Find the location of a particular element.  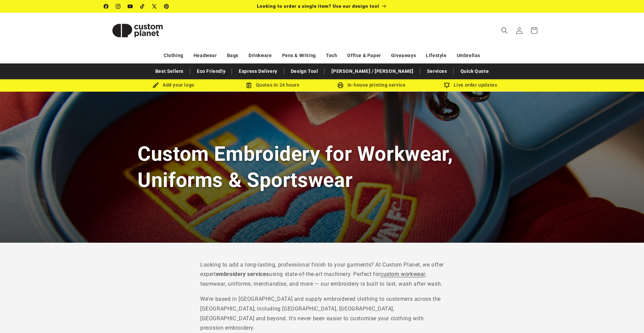

a: Express Delivery is located at coordinates (258, 71).